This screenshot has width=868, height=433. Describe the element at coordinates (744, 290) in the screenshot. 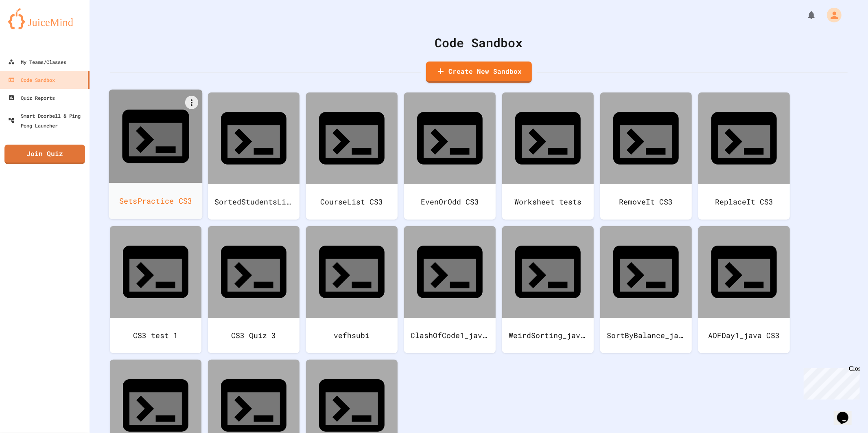

I see `a: AOFDay1_java CS3` at that location.